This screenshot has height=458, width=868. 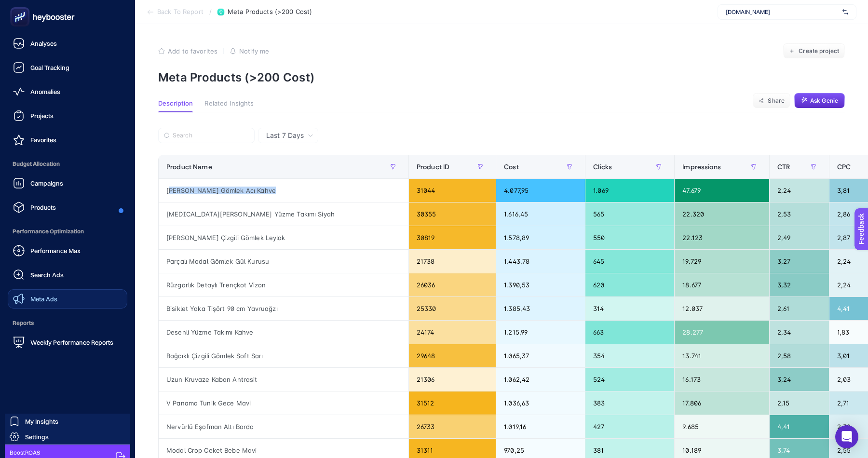 I want to click on span: Anomalies, so click(x=45, y=92).